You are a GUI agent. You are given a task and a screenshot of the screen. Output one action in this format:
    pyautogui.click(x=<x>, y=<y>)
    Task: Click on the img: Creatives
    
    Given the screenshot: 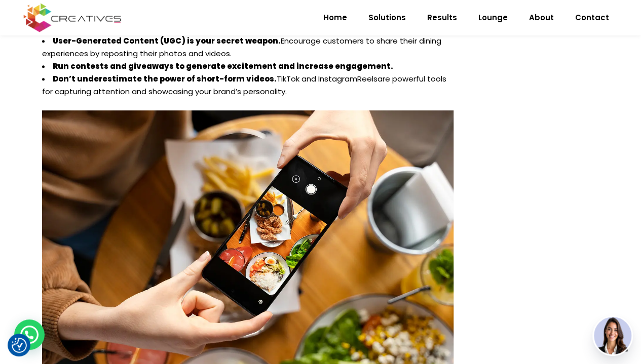 What is the action you would take?
    pyautogui.click(x=73, y=18)
    